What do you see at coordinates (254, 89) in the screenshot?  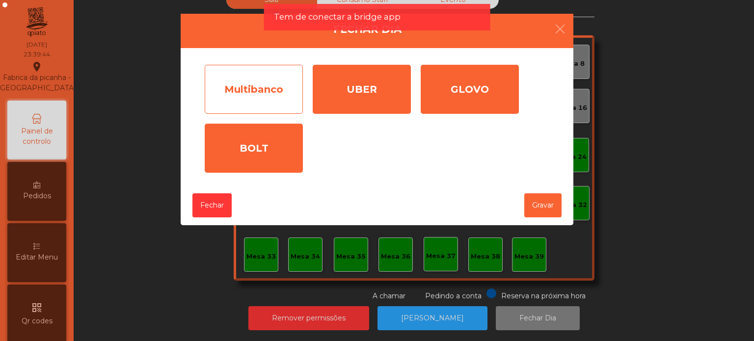 I see `div: Multibanco` at bounding box center [254, 89].